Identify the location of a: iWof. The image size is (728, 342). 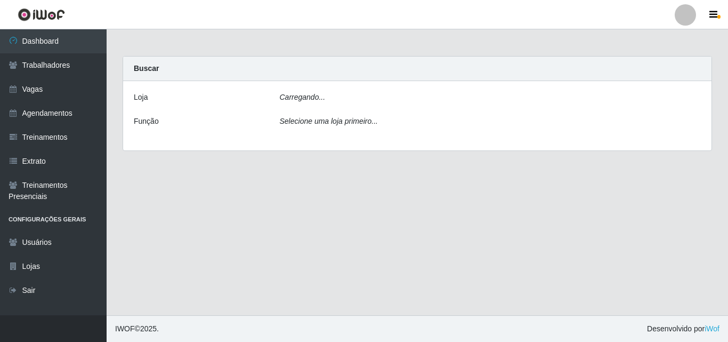
(712, 328).